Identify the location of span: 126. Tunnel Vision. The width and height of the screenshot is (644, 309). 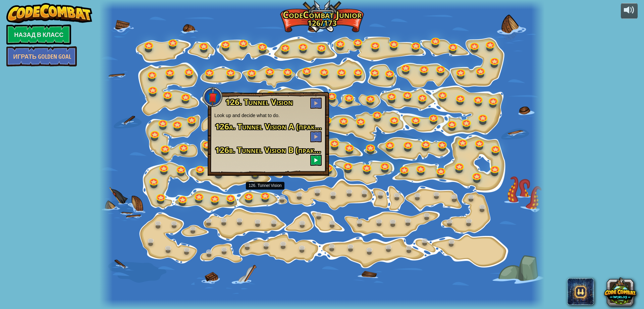
(259, 101).